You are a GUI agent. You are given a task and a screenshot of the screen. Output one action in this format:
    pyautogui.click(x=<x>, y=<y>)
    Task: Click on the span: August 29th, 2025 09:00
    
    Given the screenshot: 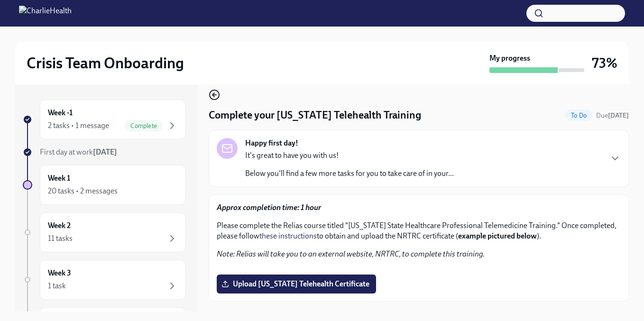 What is the action you would take?
    pyautogui.click(x=612, y=115)
    